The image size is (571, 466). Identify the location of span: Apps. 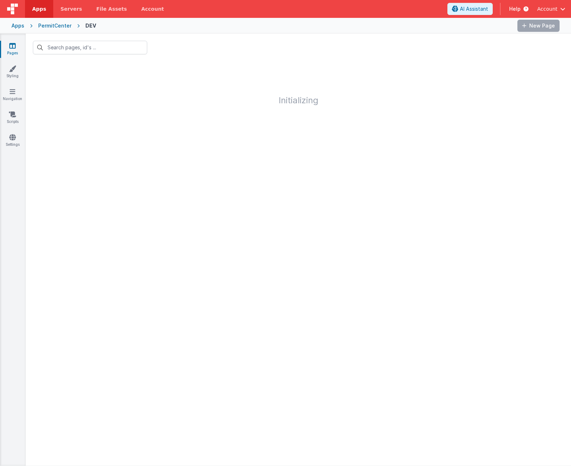
(39, 9).